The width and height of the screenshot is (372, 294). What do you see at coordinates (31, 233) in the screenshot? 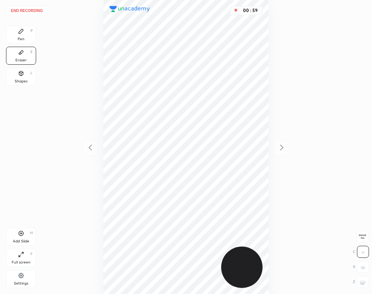
I see `div: H` at bounding box center [31, 233].